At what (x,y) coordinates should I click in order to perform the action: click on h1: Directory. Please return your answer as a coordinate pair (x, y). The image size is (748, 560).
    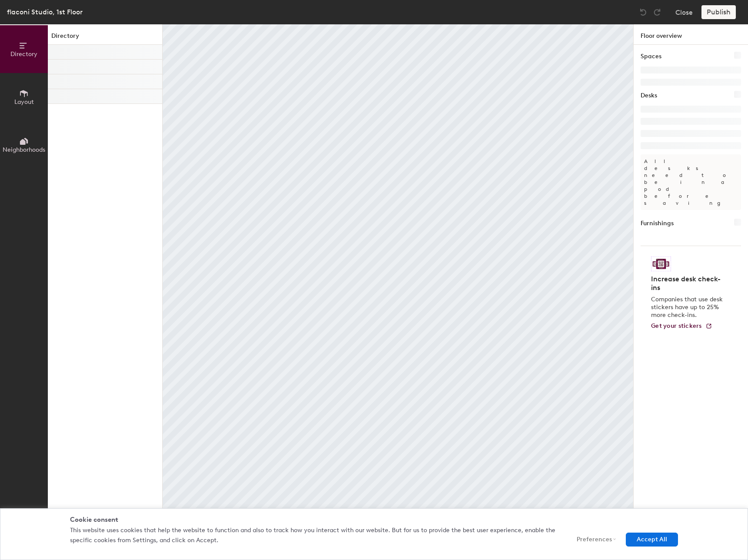
    Looking at the image, I should click on (105, 38).